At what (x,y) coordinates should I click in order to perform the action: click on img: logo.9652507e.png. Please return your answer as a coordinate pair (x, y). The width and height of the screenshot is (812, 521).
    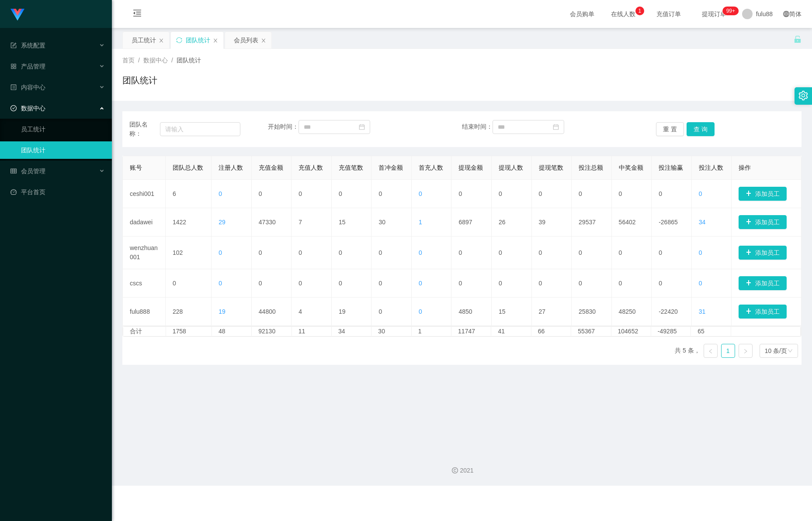
    Looking at the image, I should click on (17, 14).